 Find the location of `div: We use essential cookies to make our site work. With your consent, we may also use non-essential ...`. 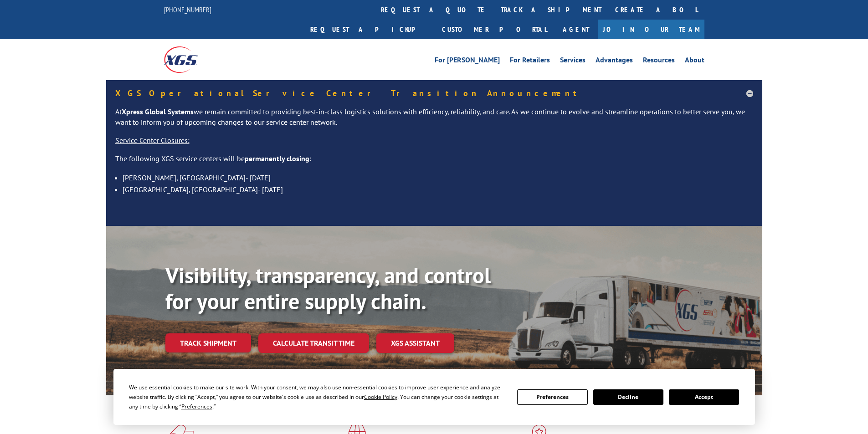

div: We use essential cookies to make our site work. With your consent, we may also use non-essential ... is located at coordinates (317, 396).